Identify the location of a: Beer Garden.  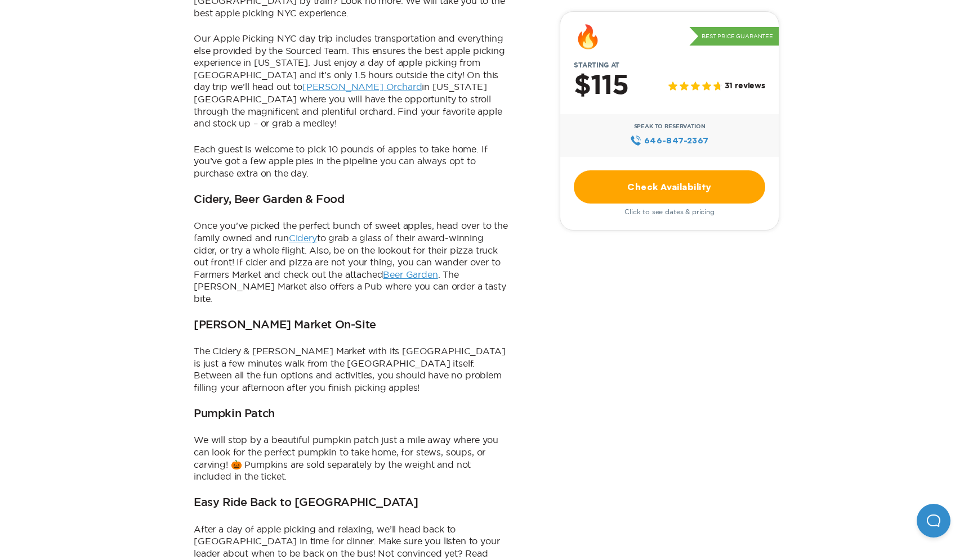
(410, 274).